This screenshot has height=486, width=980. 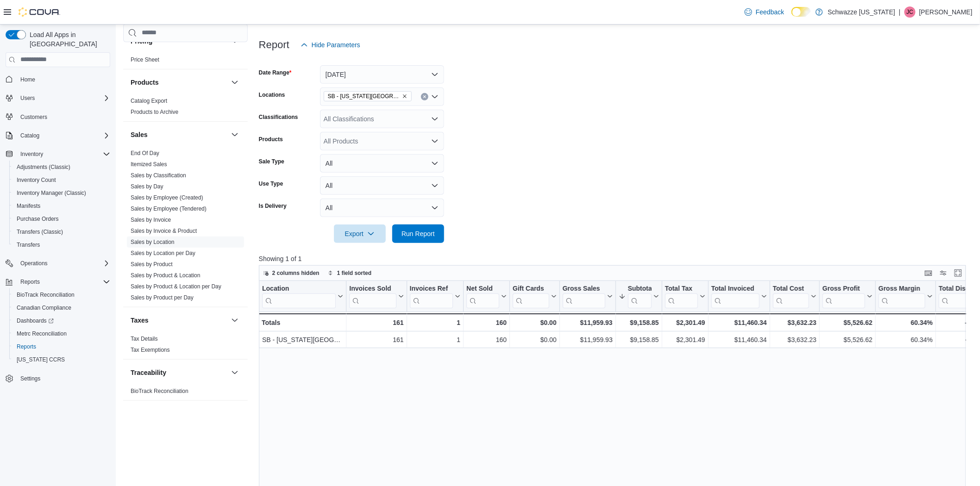 What do you see at coordinates (274, 45) in the screenshot?
I see `h3: Report` at bounding box center [274, 45].